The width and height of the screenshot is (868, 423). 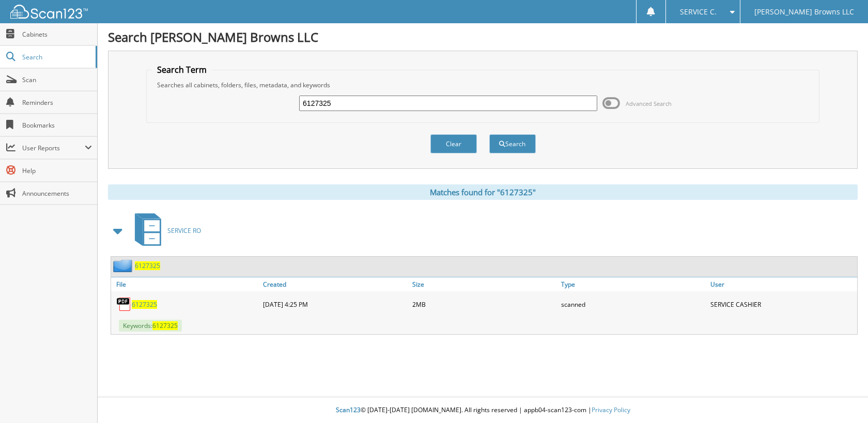 What do you see at coordinates (57, 171) in the screenshot?
I see `span: Help` at bounding box center [57, 171].